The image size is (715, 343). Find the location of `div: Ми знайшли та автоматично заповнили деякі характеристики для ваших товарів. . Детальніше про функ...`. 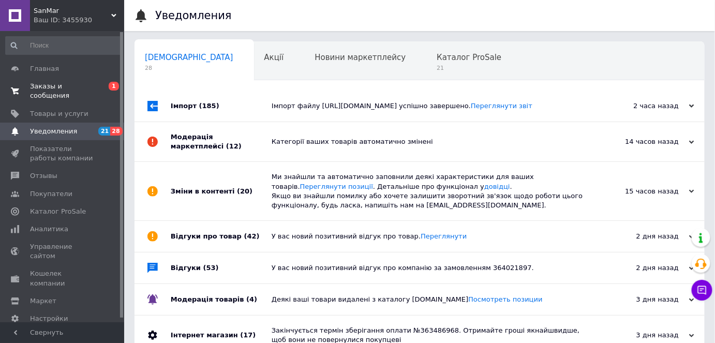

div: Ми знайшли та автоматично заповнили деякі характеристики для ваших товарів. . Детальніше про функ... is located at coordinates (431, 191).